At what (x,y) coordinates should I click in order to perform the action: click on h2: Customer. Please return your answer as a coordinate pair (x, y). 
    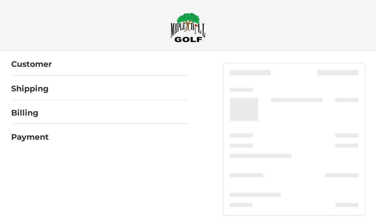
    Looking at the image, I should click on (32, 64).